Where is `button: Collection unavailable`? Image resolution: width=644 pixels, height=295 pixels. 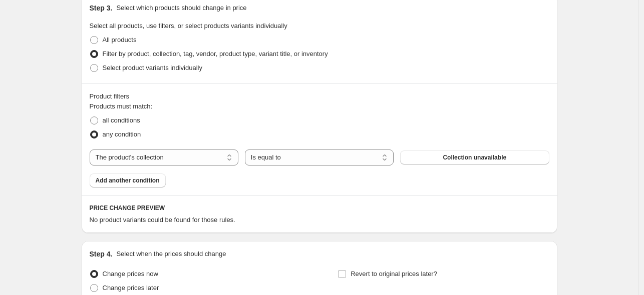 button: Collection unavailable is located at coordinates (474, 157).